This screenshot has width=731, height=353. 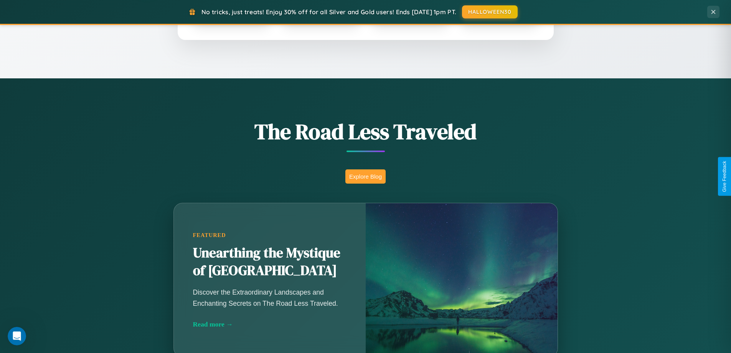 What do you see at coordinates (270, 324) in the screenshot?
I see `div: Read more →` at bounding box center [270, 324].